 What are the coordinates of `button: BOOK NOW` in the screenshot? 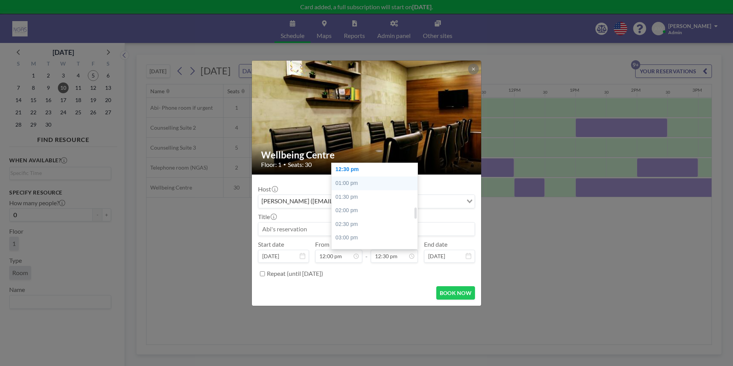 It's located at (455, 292).